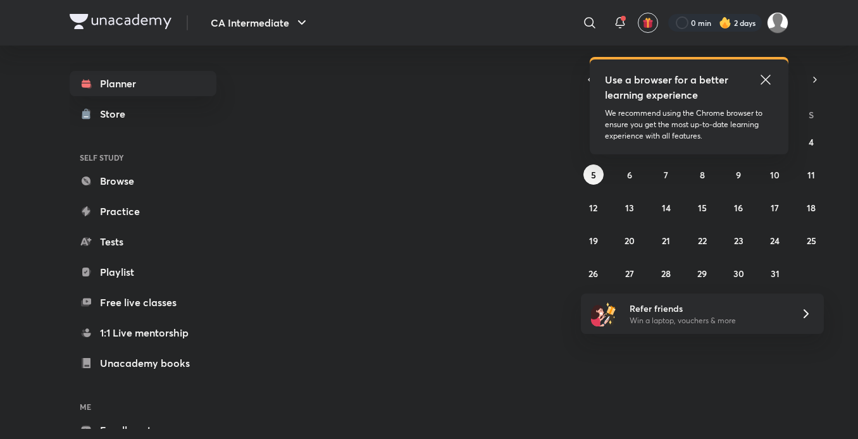 This screenshot has height=439, width=858. Describe the element at coordinates (775, 273) in the screenshot. I see `button: October 31, 2025` at that location.